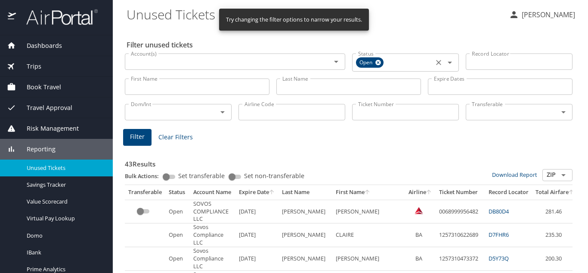 The height and width of the screenshot is (273, 588). Describe the element at coordinates (555, 235) in the screenshot. I see `td: 235.30` at that location.